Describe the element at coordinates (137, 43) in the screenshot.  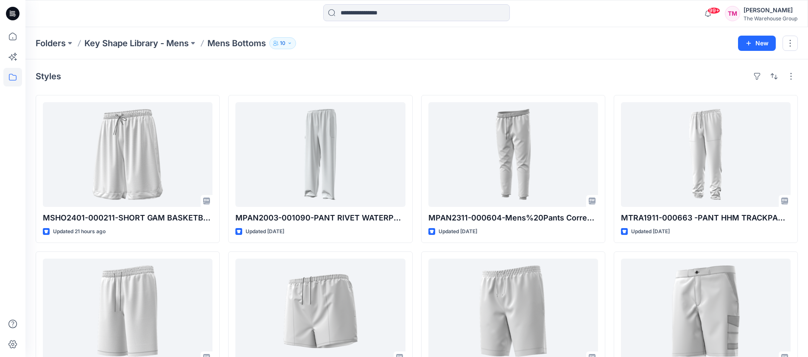
I see `a: Key Shape Library - Mens` at that location.